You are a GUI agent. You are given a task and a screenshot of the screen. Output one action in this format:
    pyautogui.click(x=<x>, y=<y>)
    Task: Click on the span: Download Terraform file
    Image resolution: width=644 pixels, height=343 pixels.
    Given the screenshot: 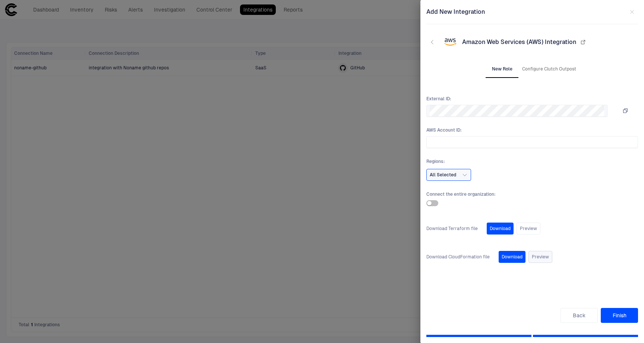 What is the action you would take?
    pyautogui.click(x=452, y=229)
    